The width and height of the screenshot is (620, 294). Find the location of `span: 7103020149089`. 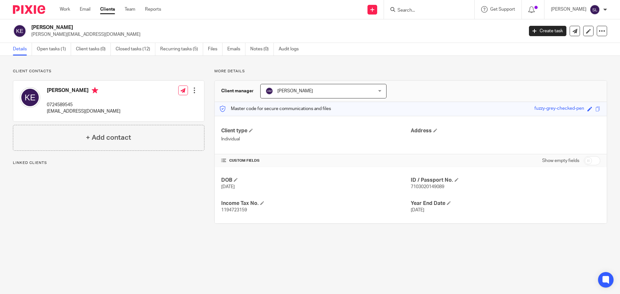

span: 7103020149089 is located at coordinates (427, 187).